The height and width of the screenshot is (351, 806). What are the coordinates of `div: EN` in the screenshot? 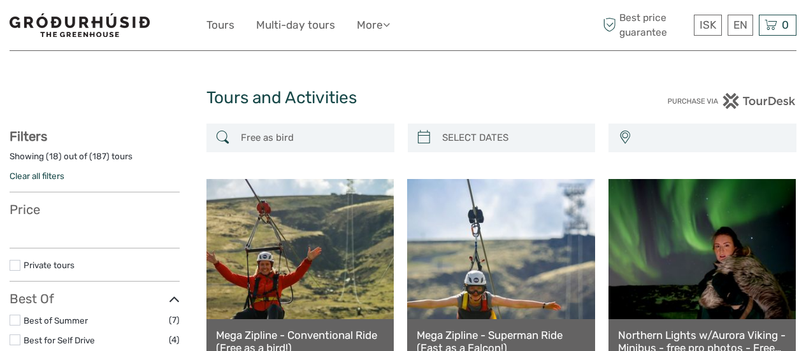 It's located at (741, 25).